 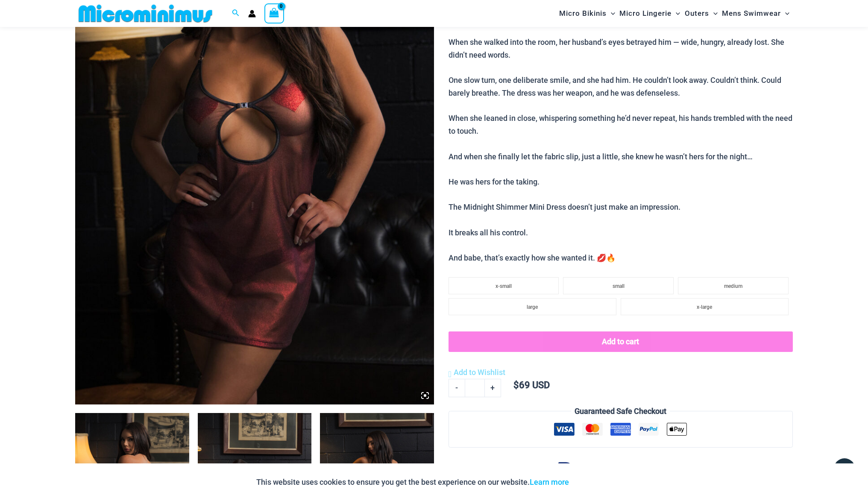 I want to click on span: Micro Bikinis, so click(x=583, y=13).